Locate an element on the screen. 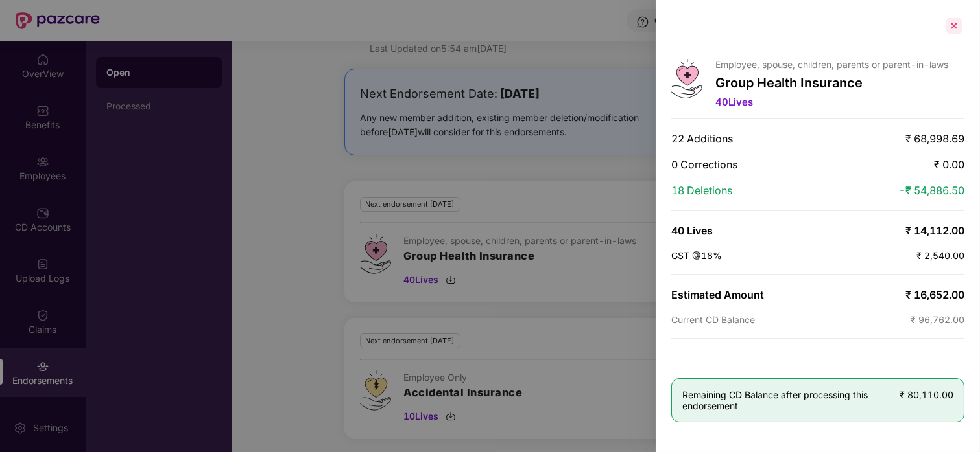 Image resolution: width=980 pixels, height=452 pixels. span: -₹ 54,886.50 is located at coordinates (931, 190).